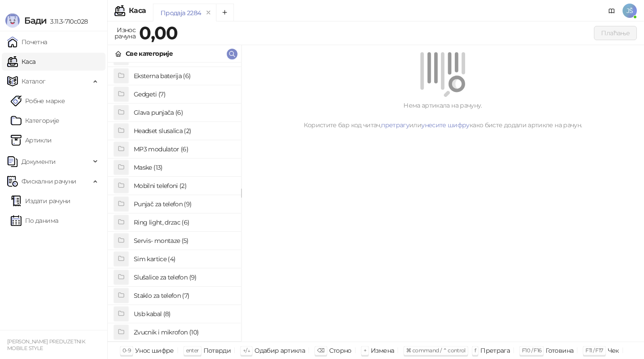  What do you see at coordinates (184, 259) in the screenshot?
I see `h4: Sim kartice (4)` at bounding box center [184, 259].